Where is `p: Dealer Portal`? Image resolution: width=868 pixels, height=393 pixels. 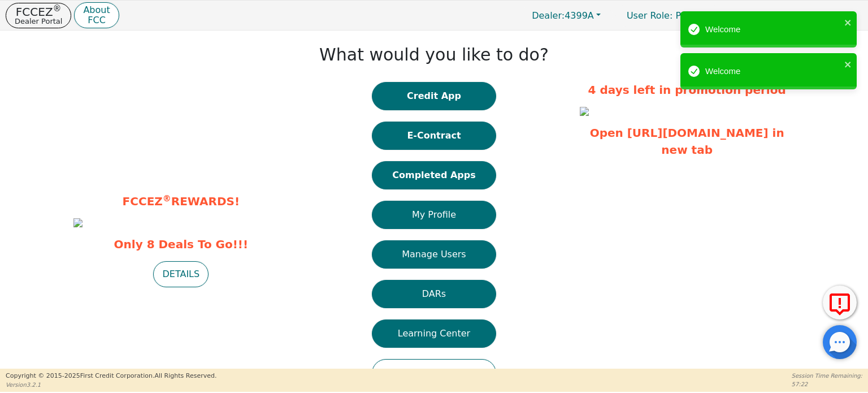
p: Dealer Portal is located at coordinates (38, 21).